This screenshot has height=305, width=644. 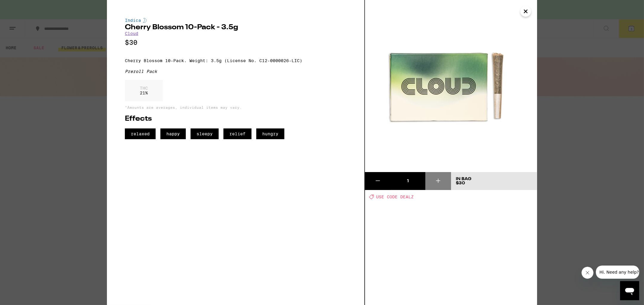 What do you see at coordinates (235, 119) in the screenshot?
I see `h2: Effects` at bounding box center [235, 119].